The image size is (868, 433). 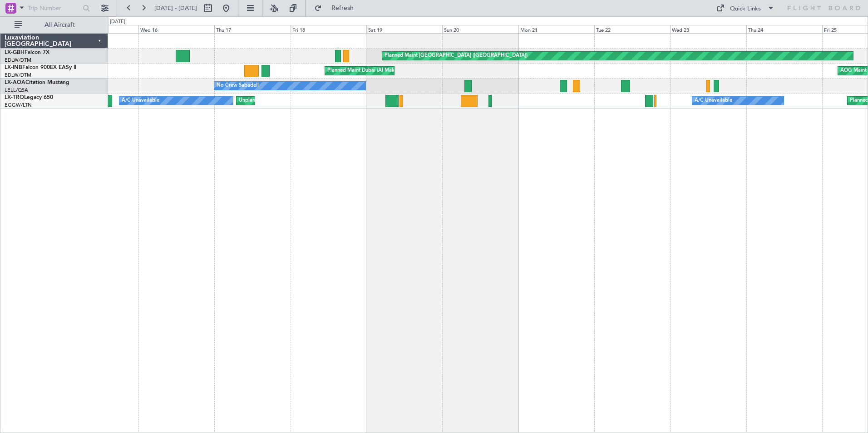 I want to click on span: LX-INB, so click(x=13, y=68).